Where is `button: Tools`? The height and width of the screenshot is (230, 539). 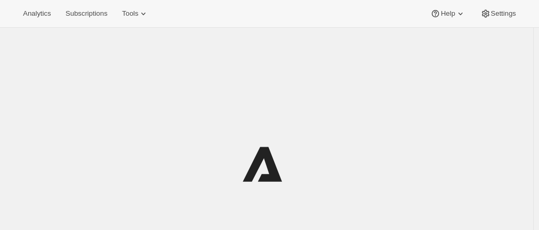 button: Tools is located at coordinates (135, 14).